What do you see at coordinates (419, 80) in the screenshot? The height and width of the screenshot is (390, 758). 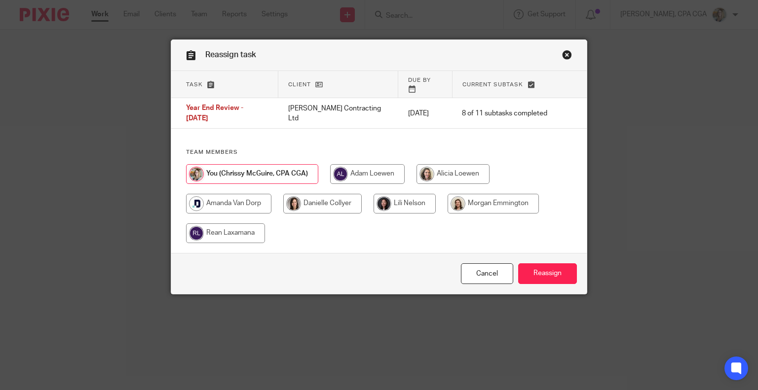 I see `span: Due by` at bounding box center [419, 80].